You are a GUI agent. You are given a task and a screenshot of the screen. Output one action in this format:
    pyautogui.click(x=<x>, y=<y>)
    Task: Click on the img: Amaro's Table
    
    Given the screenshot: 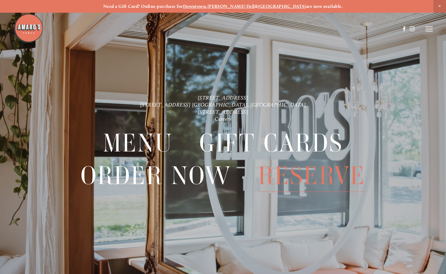 What is the action you would take?
    pyautogui.click(x=28, y=28)
    